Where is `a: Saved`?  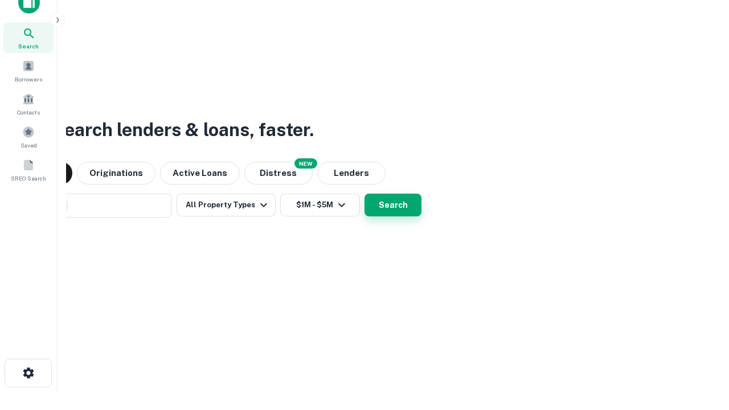
a: Saved is located at coordinates (28, 137).